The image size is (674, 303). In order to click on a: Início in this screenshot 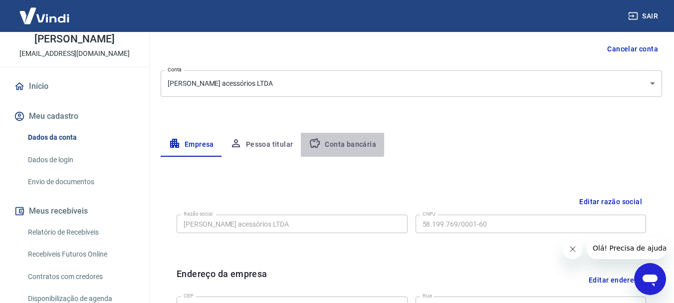, I will do `click(74, 86)`.